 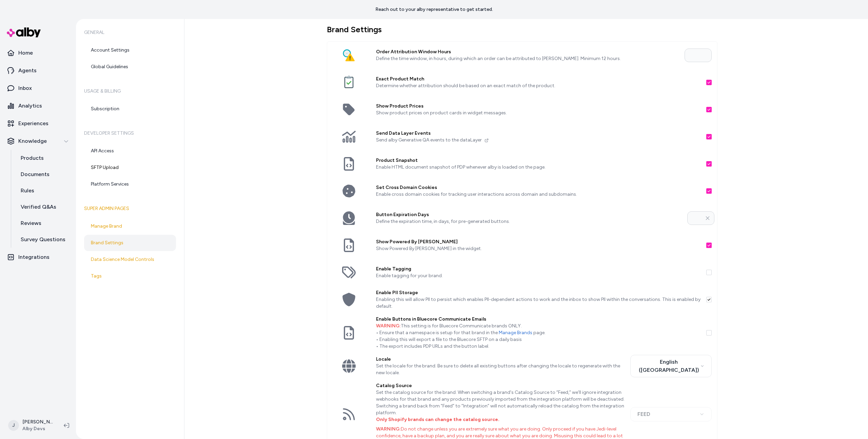 What do you see at coordinates (32, 158) in the screenshot?
I see `p: Products` at bounding box center [32, 158].